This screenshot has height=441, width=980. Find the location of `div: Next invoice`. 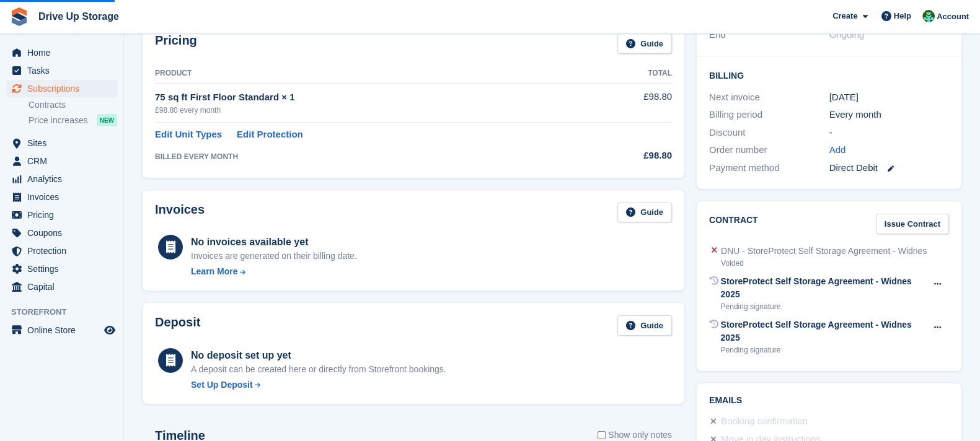

div: Next invoice is located at coordinates (769, 98).